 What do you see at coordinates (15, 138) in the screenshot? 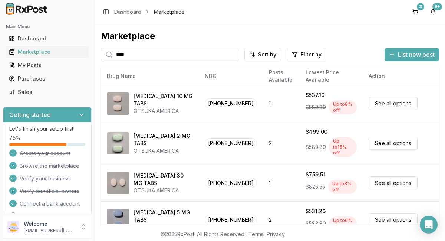
I see `span: 75 %` at bounding box center [15, 138].